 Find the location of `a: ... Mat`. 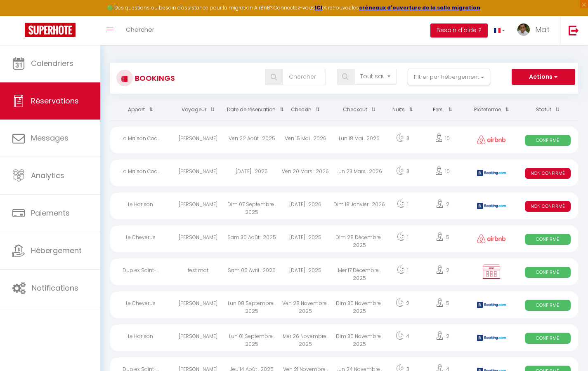

a: ... Mat is located at coordinates (536, 31).